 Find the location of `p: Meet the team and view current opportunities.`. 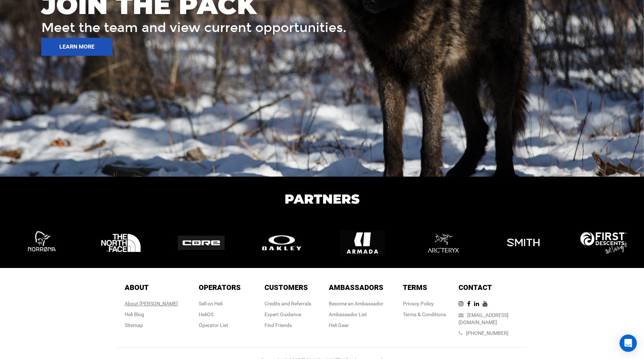

p: Meet the team and view current opportunities. is located at coordinates (340, 27).